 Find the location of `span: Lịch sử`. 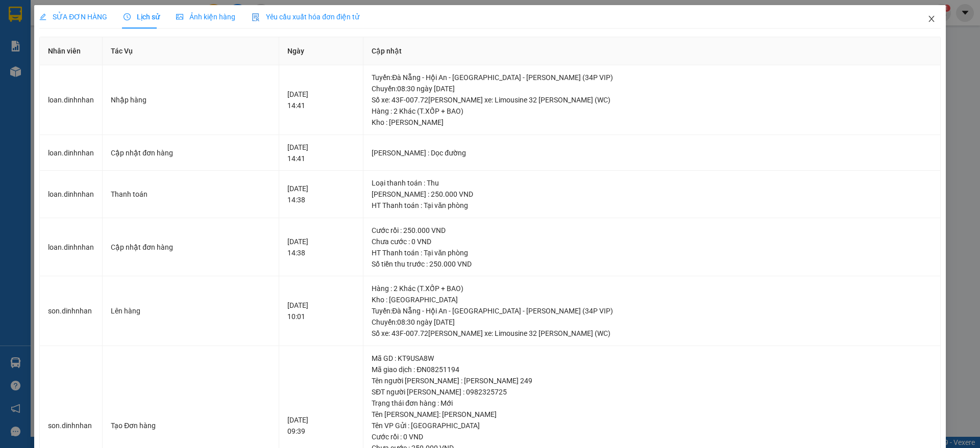

span: Lịch sử is located at coordinates (141, 17).